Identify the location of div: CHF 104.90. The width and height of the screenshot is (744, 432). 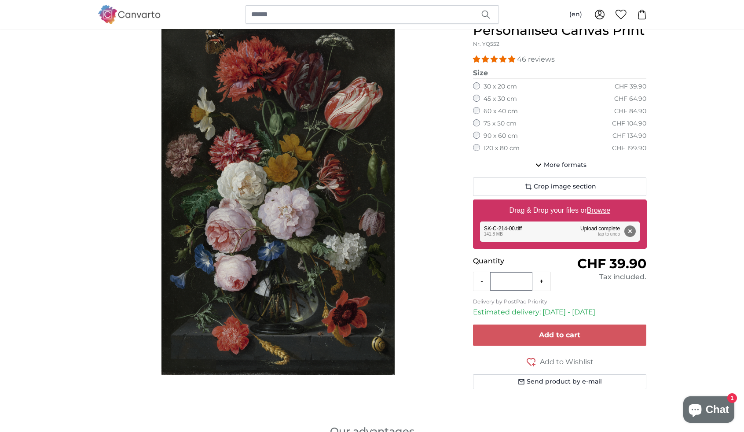
(629, 124).